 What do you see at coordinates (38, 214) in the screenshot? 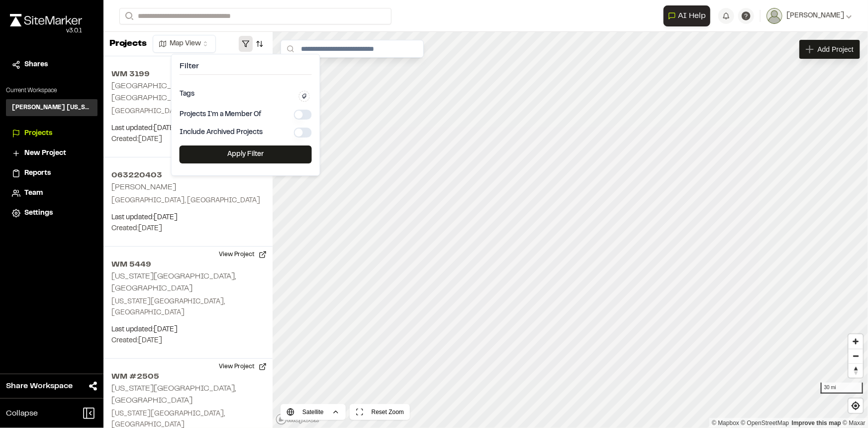
I see `span: Settings` at bounding box center [38, 214].